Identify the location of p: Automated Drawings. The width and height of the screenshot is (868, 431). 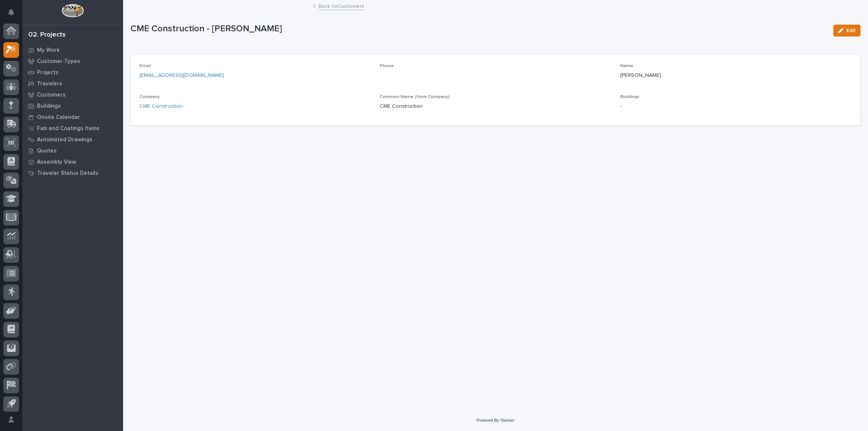
(64, 140).